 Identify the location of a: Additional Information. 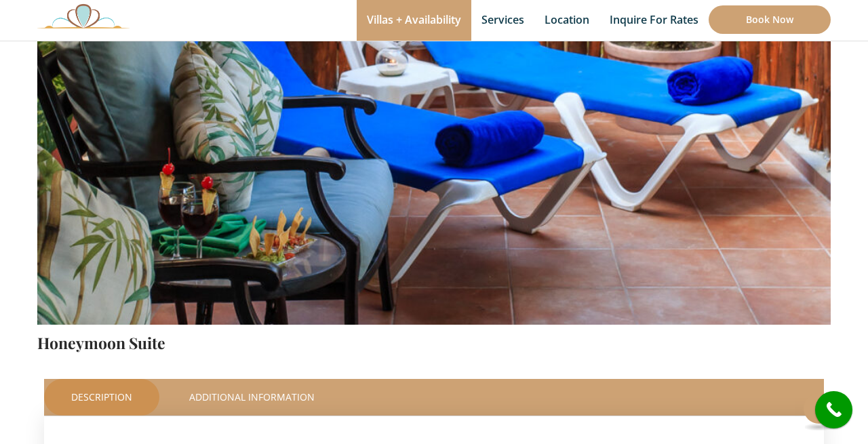
(252, 398).